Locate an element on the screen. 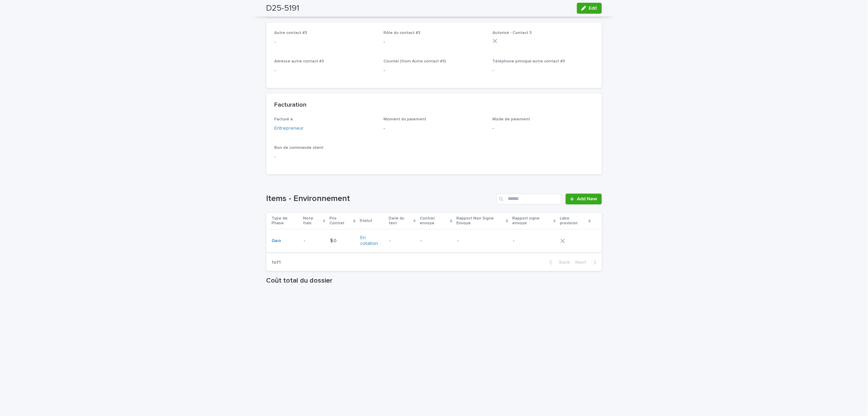  a: En cotation is located at coordinates (372, 241).